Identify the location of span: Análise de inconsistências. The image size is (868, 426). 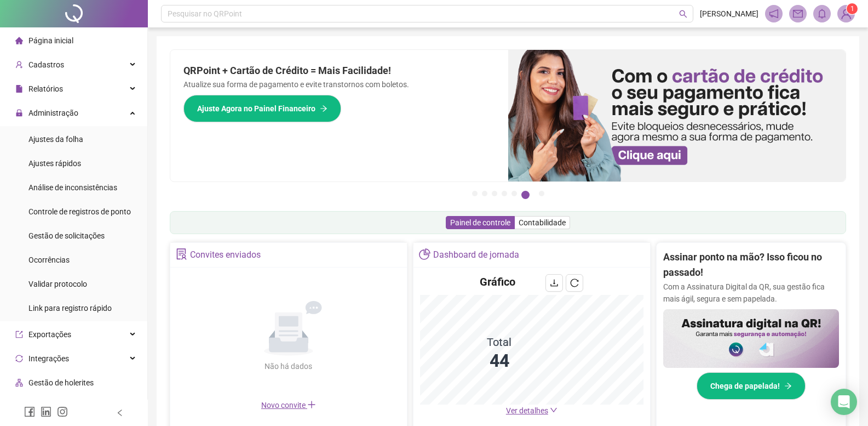
(73, 188).